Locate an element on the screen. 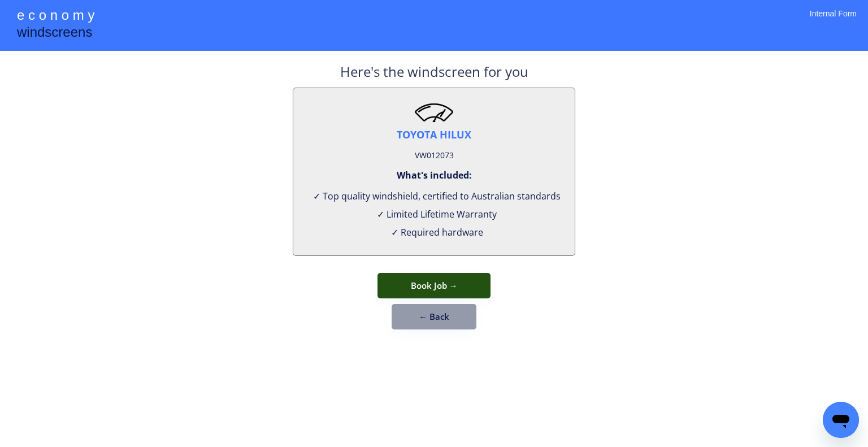  button: ← Back is located at coordinates (434, 316).